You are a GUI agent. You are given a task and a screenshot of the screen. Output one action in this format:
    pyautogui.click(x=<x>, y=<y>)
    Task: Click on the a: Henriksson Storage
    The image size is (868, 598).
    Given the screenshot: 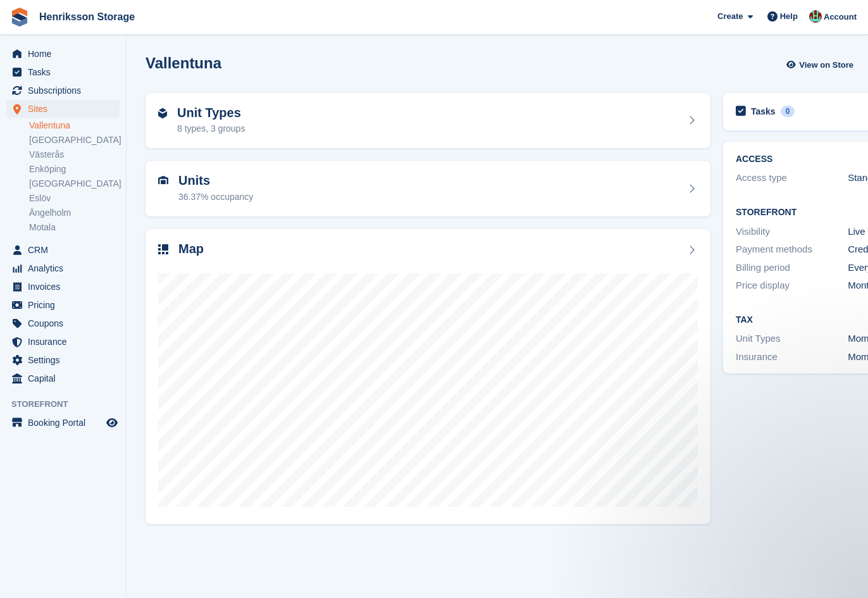 What is the action you would take?
    pyautogui.click(x=87, y=16)
    